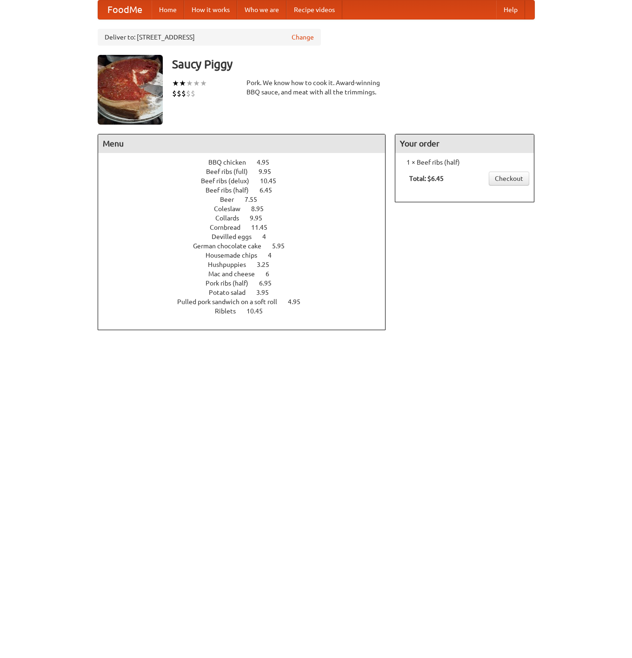 This screenshot has height=658, width=632. I want to click on a: Housemade chips 4, so click(247, 255).